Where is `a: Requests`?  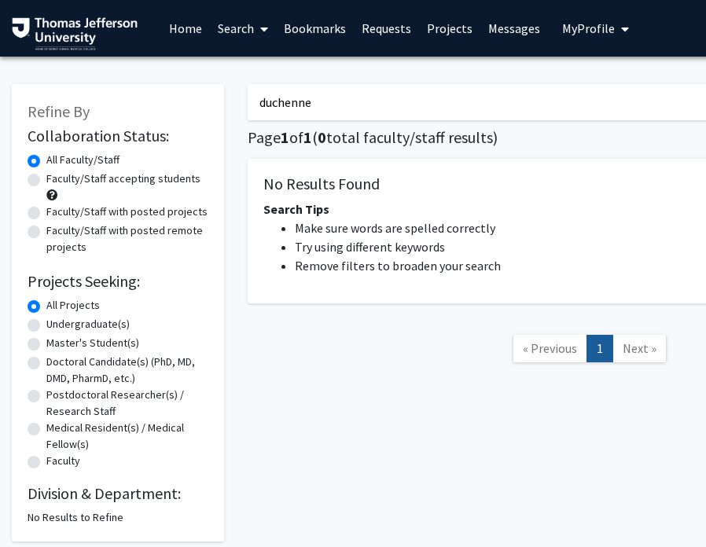
a: Requests is located at coordinates (386, 28).